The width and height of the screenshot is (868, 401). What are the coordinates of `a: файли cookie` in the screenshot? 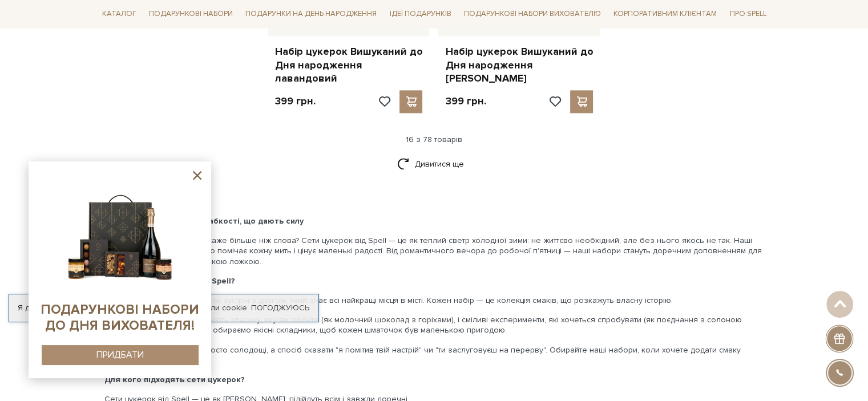 It's located at (221, 307).